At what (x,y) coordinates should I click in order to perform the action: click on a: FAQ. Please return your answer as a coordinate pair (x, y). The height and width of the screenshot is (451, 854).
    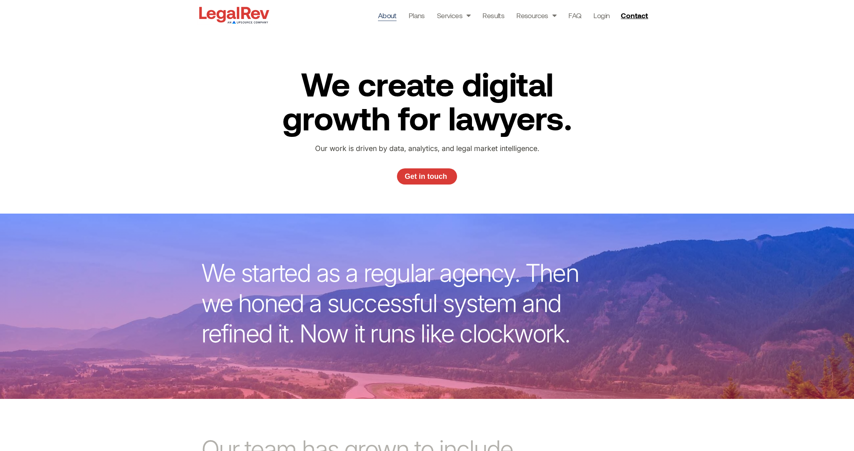
    Looking at the image, I should click on (575, 15).